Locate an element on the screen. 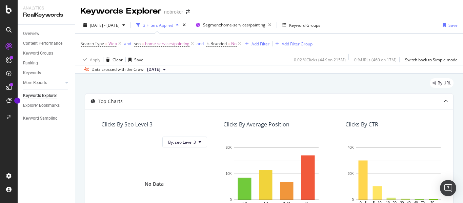 Image resolution: width=463 pixels, height=203 pixels. span: By URL is located at coordinates (444, 83).